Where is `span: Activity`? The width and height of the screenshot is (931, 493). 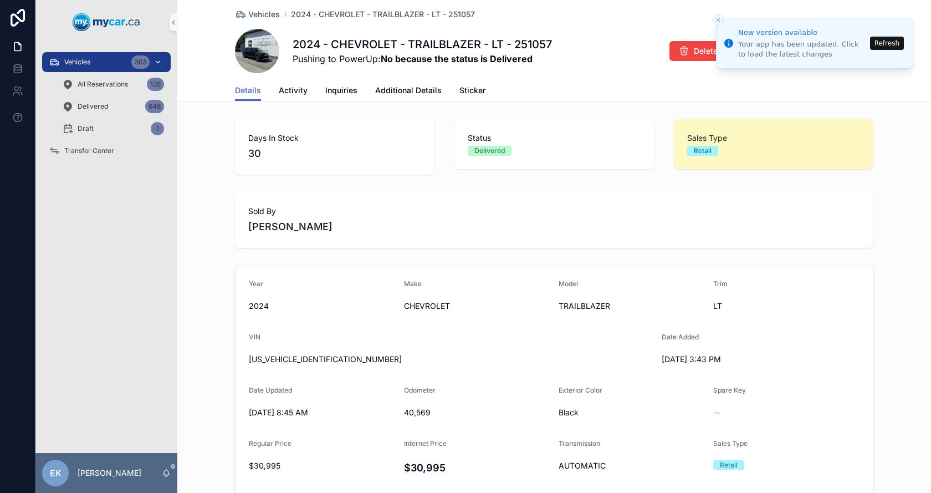 span: Activity is located at coordinates (293, 90).